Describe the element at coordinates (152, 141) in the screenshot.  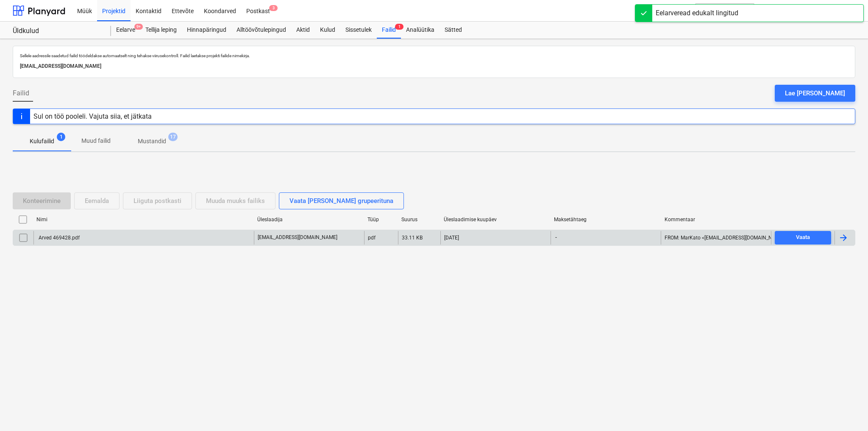
I see `p: Mustandid` at that location.